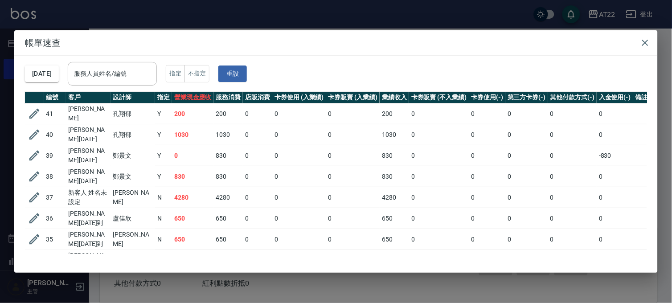  Describe the element at coordinates (615, 156) in the screenshot. I see `td: -830` at that location.